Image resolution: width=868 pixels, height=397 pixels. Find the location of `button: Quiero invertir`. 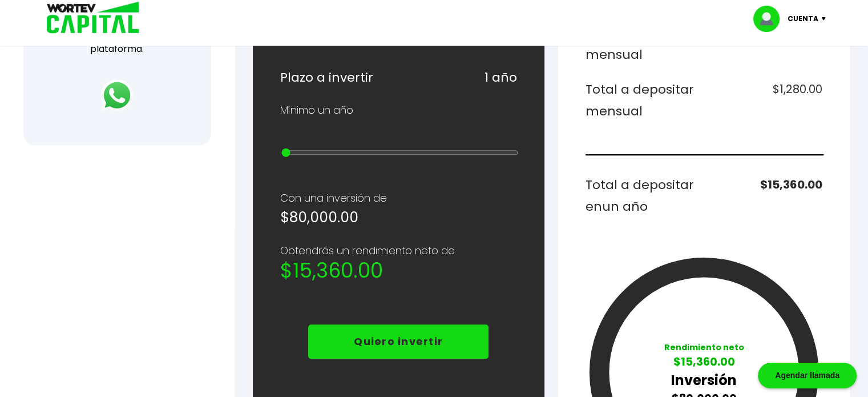

button: Quiero invertir is located at coordinates (398, 342).